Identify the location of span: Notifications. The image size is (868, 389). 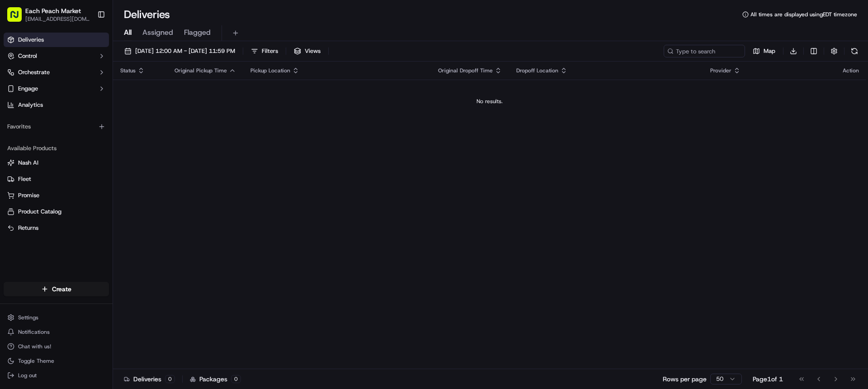
(34, 332).